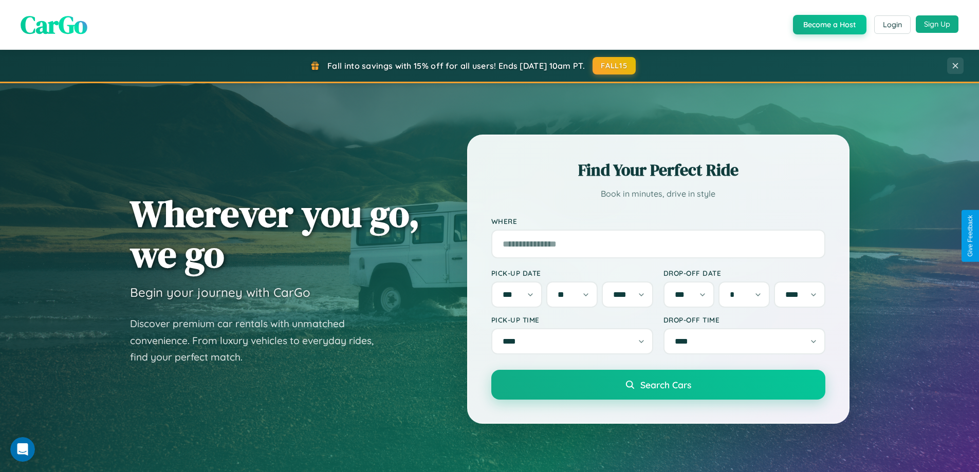 Image resolution: width=979 pixels, height=472 pixels. Describe the element at coordinates (659, 170) in the screenshot. I see `h2: Find Your Perfect Ride` at that location.